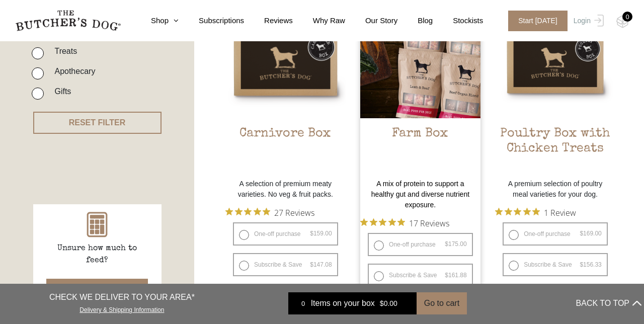 This screenshot has width=644, height=324. What do you see at coordinates (388, 304) in the screenshot?
I see `bdi: 0.00` at bounding box center [388, 304].